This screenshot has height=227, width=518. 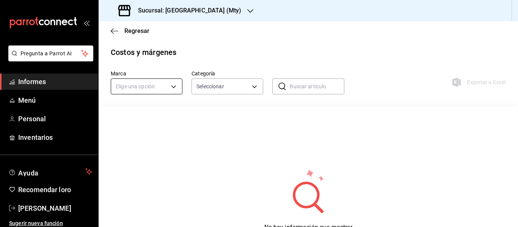 What do you see at coordinates (130, 31) in the screenshot?
I see `button: Regresar` at bounding box center [130, 31].